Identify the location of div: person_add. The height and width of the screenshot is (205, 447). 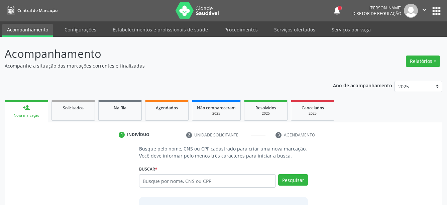
(26, 108).